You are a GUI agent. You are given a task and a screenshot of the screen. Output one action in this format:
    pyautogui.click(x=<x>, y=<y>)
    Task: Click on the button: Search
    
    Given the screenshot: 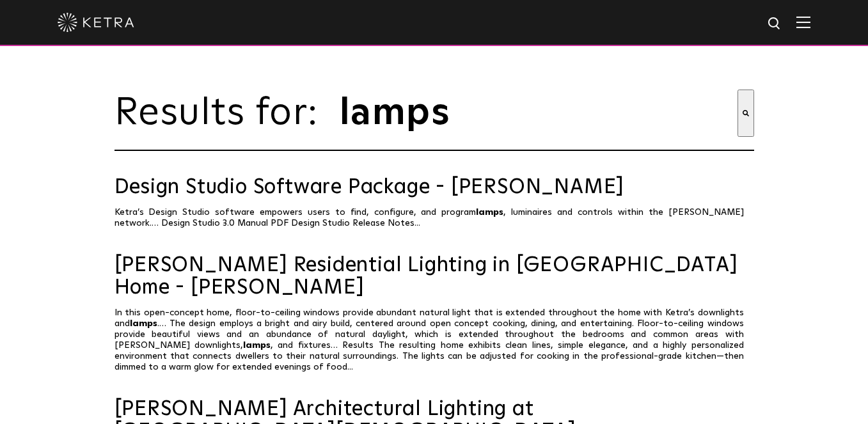 What is the action you would take?
    pyautogui.click(x=746, y=113)
    